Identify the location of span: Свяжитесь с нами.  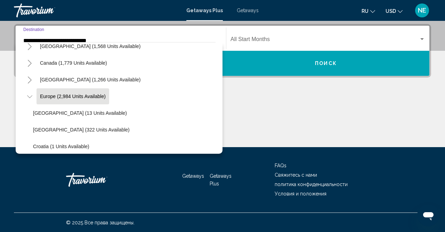
(296, 175).